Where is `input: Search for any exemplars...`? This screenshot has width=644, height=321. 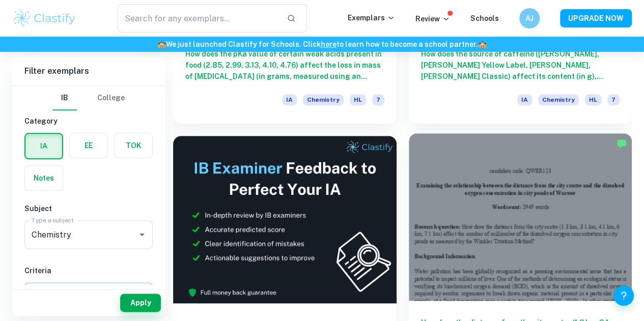 input: Search for any exemplars... is located at coordinates (198, 18).